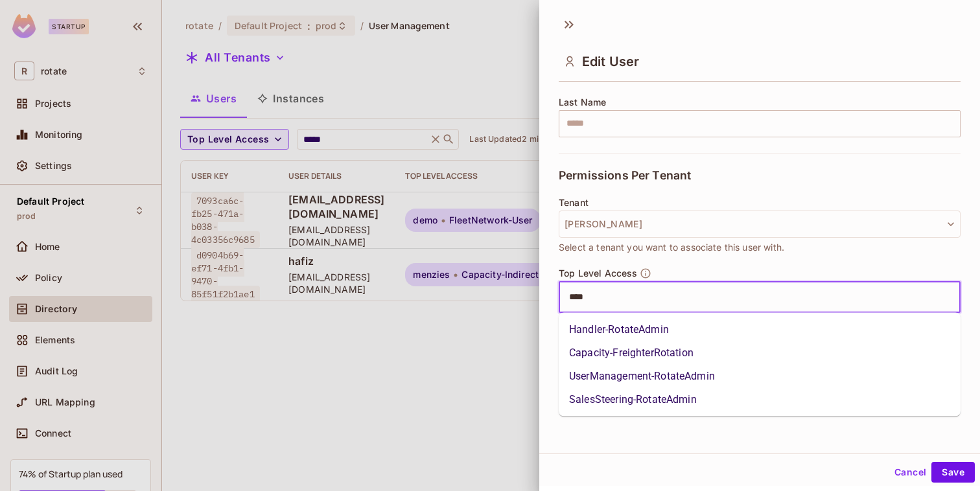 The height and width of the screenshot is (491, 980). What do you see at coordinates (759, 330) in the screenshot?
I see `li: Handler-RotateAdmin` at bounding box center [759, 330].